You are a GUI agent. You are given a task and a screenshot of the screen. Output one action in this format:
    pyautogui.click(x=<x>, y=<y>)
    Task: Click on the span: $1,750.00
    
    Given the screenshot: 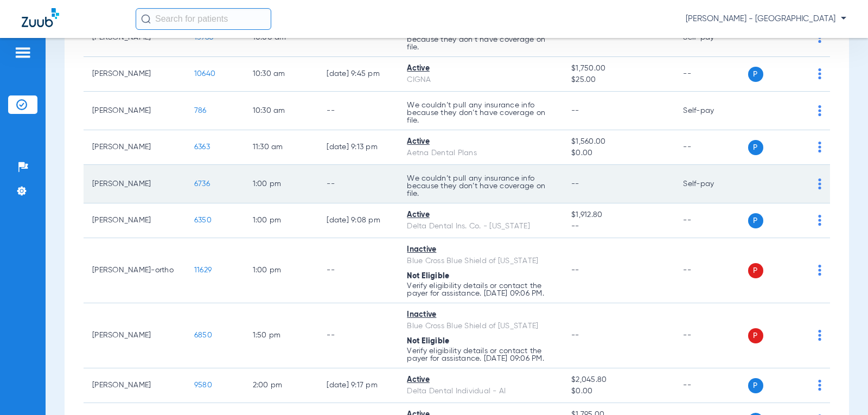 What is the action you would take?
    pyautogui.click(x=619, y=68)
    